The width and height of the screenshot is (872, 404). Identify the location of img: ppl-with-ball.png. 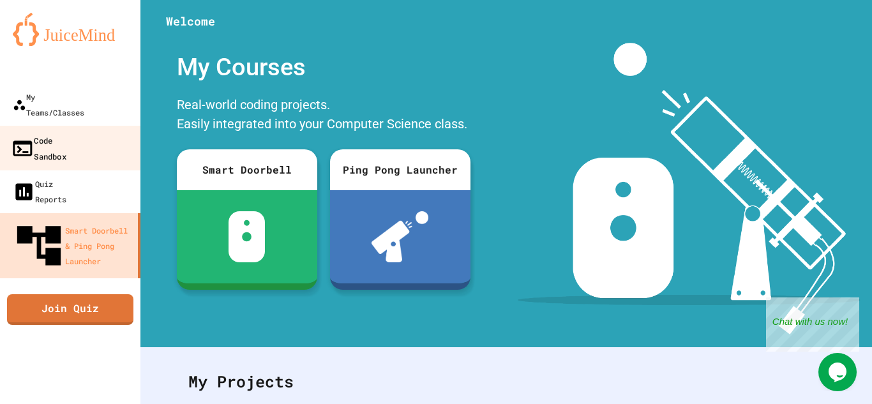
(400, 237).